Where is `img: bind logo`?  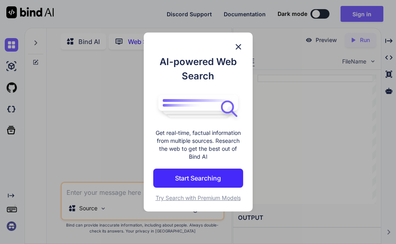
img: bind logo is located at coordinates (198, 106).